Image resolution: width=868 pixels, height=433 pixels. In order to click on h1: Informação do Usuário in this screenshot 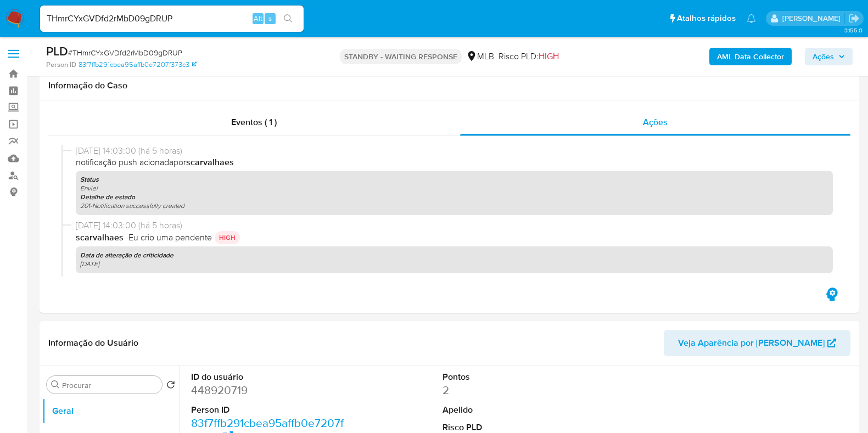, I will do `click(93, 343)`.